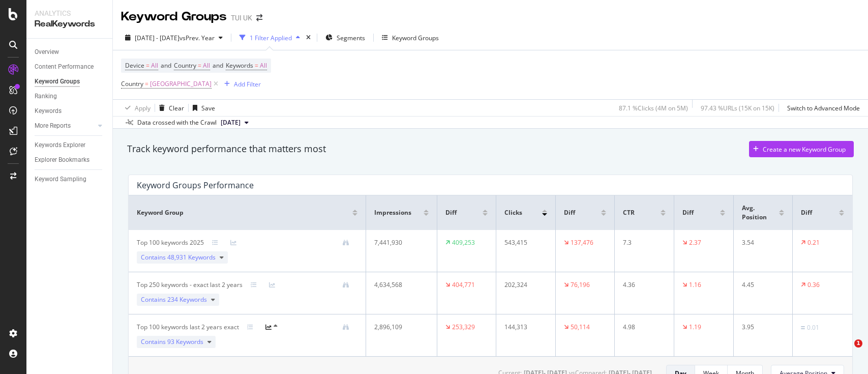 The width and height of the screenshot is (868, 374). I want to click on div: Ranking, so click(46, 96).